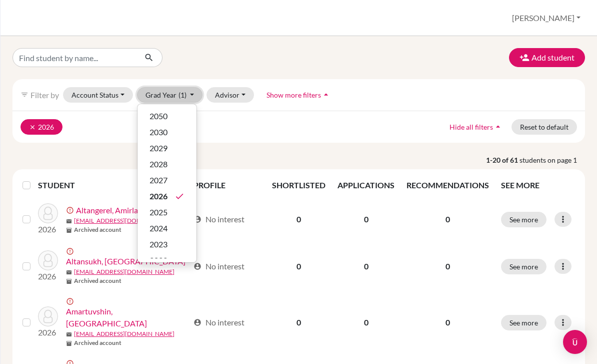 The height and width of the screenshot is (364, 597). Describe the element at coordinates (33, 127) in the screenshot. I see `i: clear` at that location.